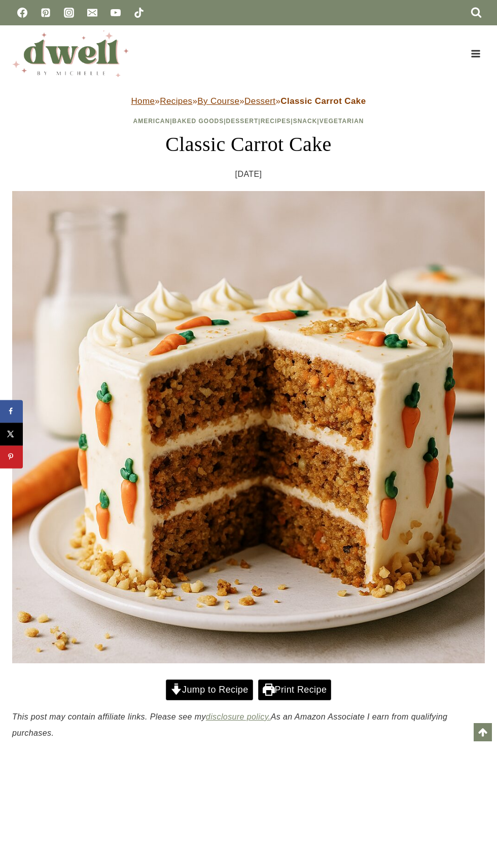 Image resolution: width=497 pixels, height=868 pixels. What do you see at coordinates (143, 101) in the screenshot?
I see `a: Home` at bounding box center [143, 101].